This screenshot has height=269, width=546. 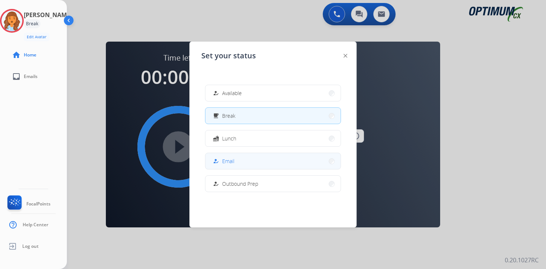 I want to click on button: Email, so click(x=273, y=161).